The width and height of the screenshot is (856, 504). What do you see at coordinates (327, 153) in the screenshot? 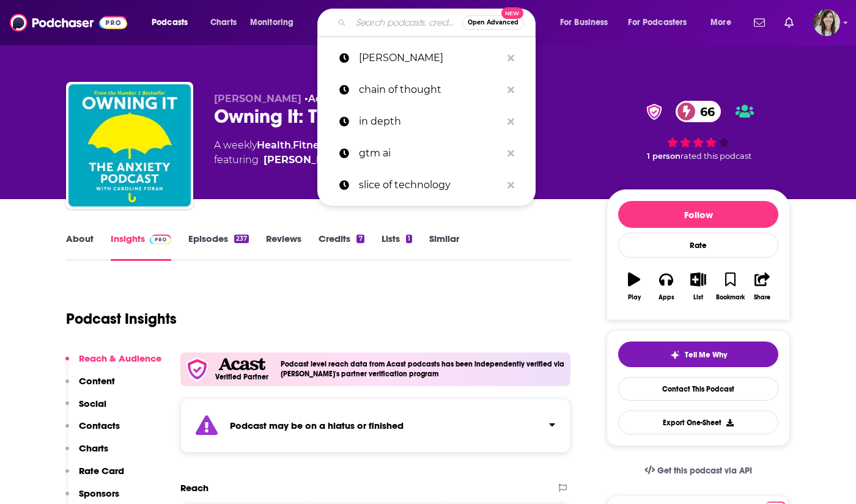
I see `div: A weekly podcast` at bounding box center [327, 153].